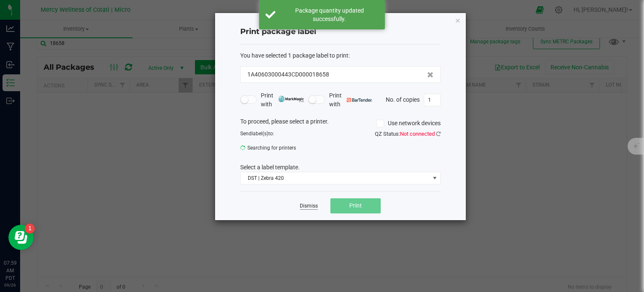 This screenshot has width=644, height=292. What do you see at coordinates (340, 32) in the screenshot?
I see `h4: Print package label` at bounding box center [340, 32].